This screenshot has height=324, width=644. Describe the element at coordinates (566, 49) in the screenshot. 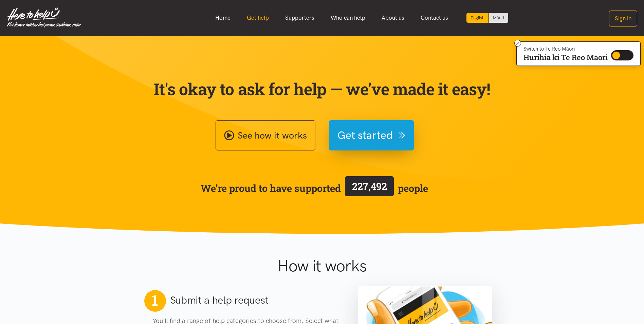

I see `p: Switch to Te Reo Māori` at that location.